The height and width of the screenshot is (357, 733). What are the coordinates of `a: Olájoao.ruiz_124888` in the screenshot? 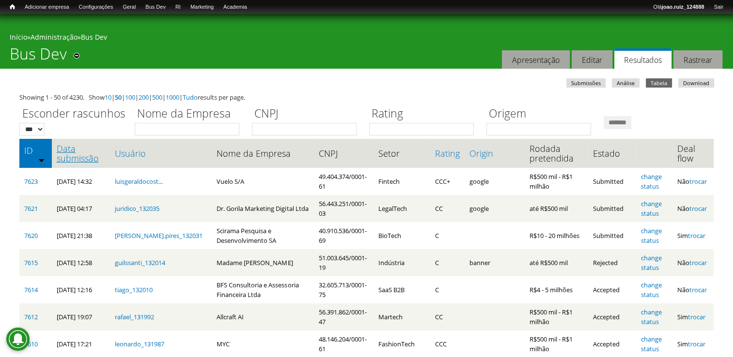 It's located at (678, 7).